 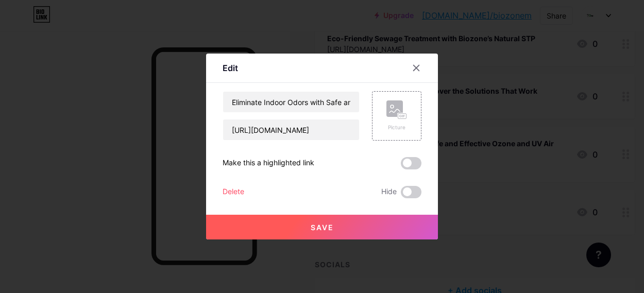 I want to click on span: Save, so click(x=322, y=227).